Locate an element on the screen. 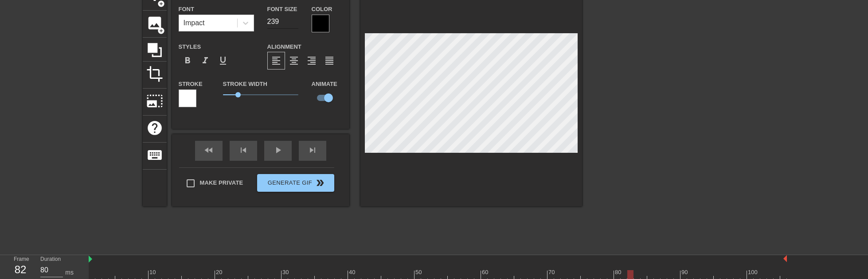 This screenshot has width=868, height=279. span: add_circle is located at coordinates (161, 31).